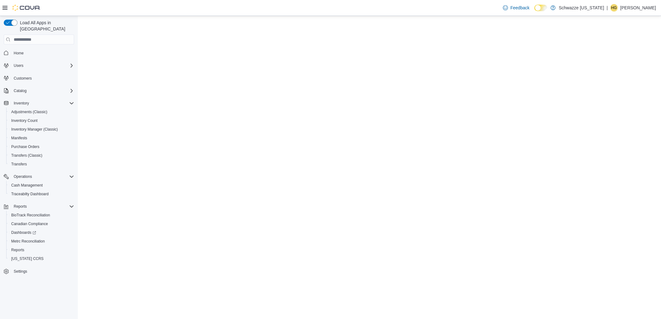  Describe the element at coordinates (19, 138) in the screenshot. I see `a: Manifests` at that location.